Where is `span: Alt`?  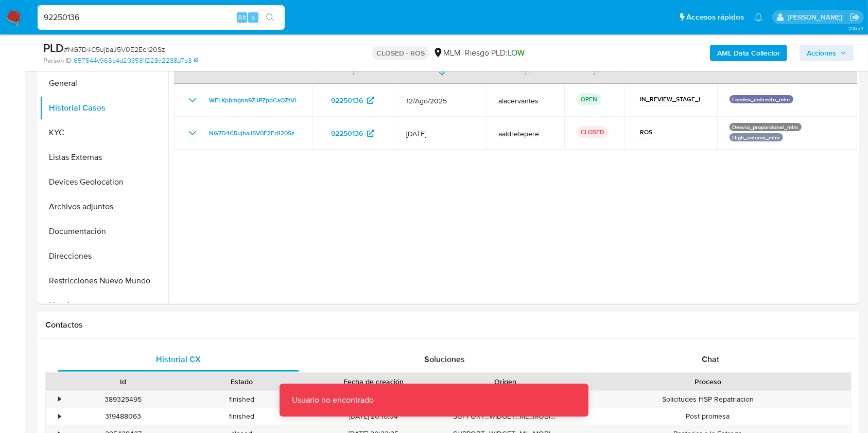 span: Alt is located at coordinates (242, 17).